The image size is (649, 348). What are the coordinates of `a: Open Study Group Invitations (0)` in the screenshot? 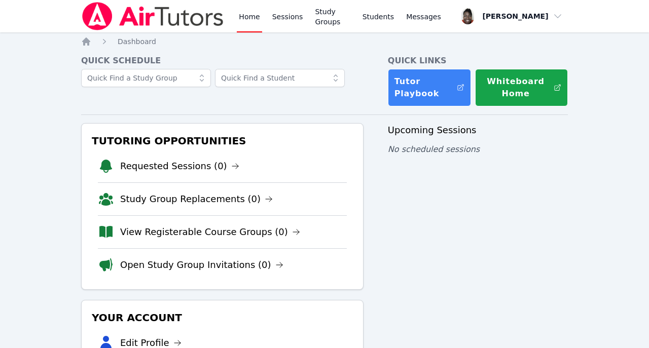 It's located at (202, 265).